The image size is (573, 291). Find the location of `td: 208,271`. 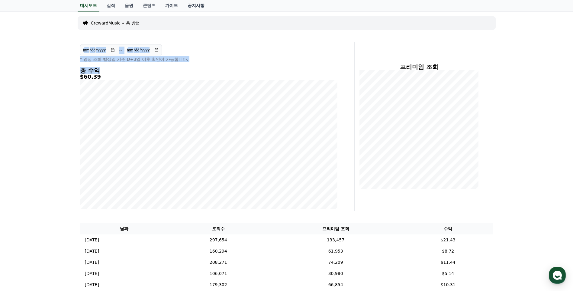

td: 208,271 is located at coordinates (218, 262).